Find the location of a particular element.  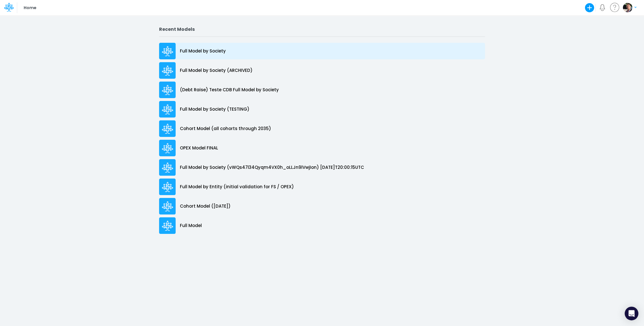

p: Full Model by Society is located at coordinates (203, 51).